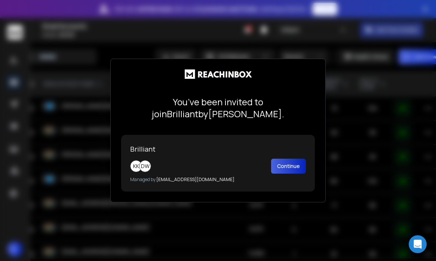  I want to click on span: Managed by, so click(143, 179).